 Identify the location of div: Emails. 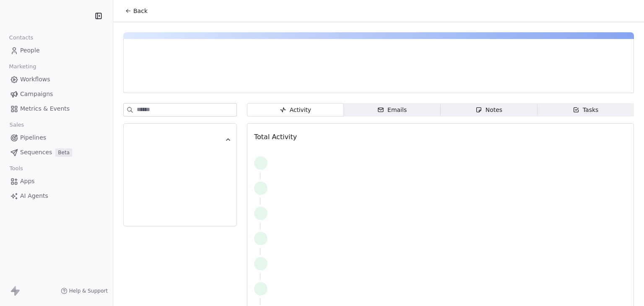
(392, 110).